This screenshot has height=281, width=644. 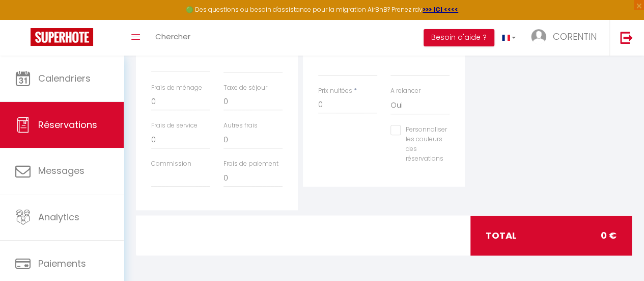 What do you see at coordinates (64, 78) in the screenshot?
I see `span: Calendriers` at bounding box center [64, 78].